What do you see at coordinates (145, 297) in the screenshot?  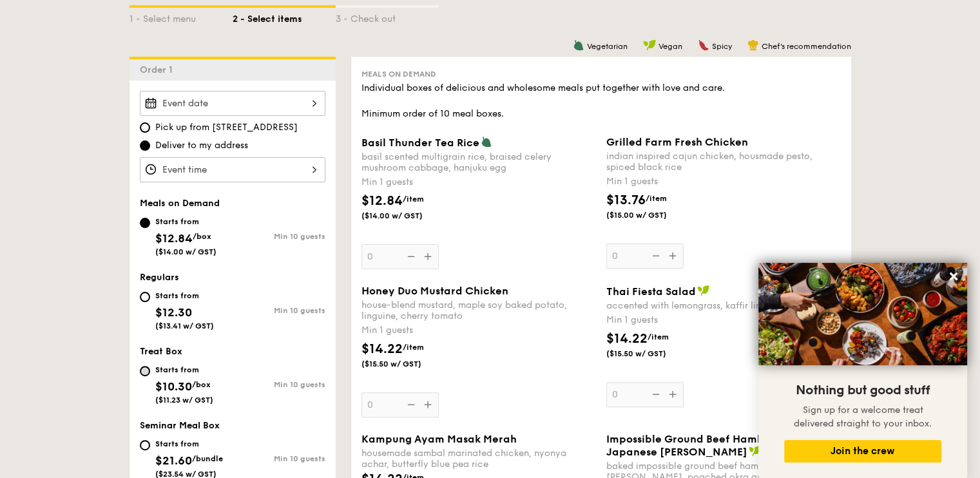 I see `input: Starts from$12.30($13.41 w/ GST)Min 10 guests` at bounding box center [145, 297].